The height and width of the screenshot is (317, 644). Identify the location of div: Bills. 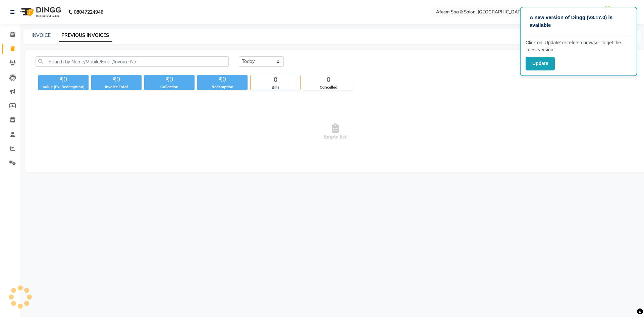
(275, 87).